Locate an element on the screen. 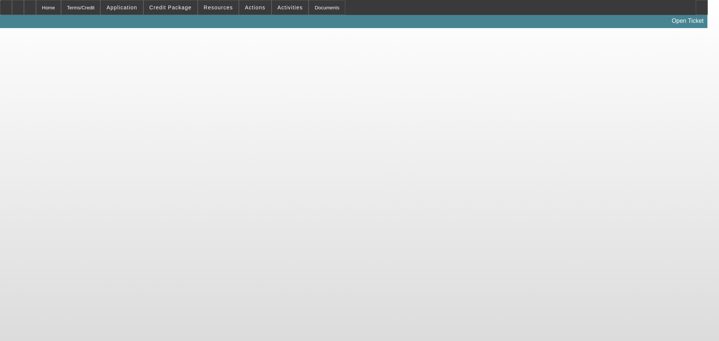 This screenshot has width=719, height=341. button: Actions is located at coordinates (255, 7).